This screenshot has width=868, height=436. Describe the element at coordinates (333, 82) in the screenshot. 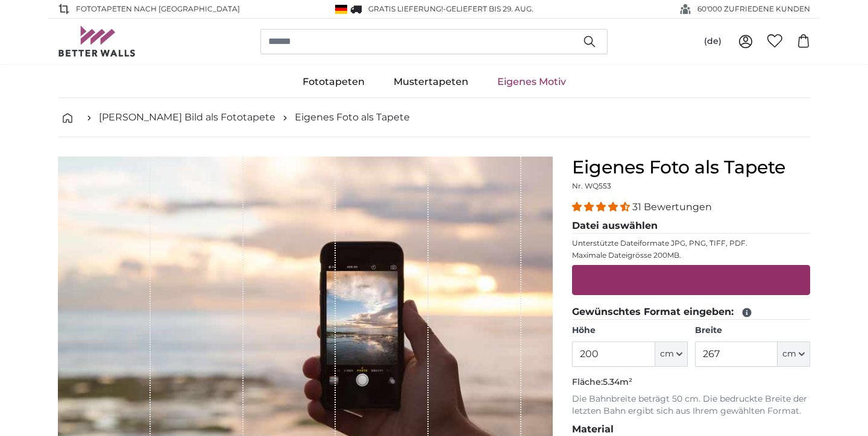

I see `a: Fototapeten` at that location.